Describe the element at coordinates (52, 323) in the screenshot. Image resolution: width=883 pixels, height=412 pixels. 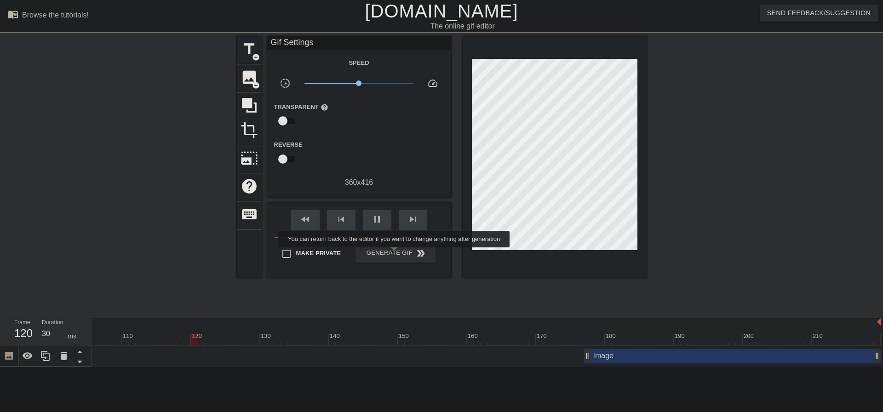
I see `label: Duration` at that location.